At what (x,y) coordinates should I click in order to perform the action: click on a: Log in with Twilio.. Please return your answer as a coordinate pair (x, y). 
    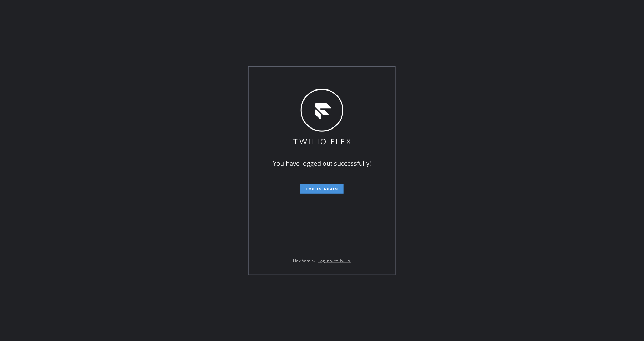
    Looking at the image, I should click on (335, 260).